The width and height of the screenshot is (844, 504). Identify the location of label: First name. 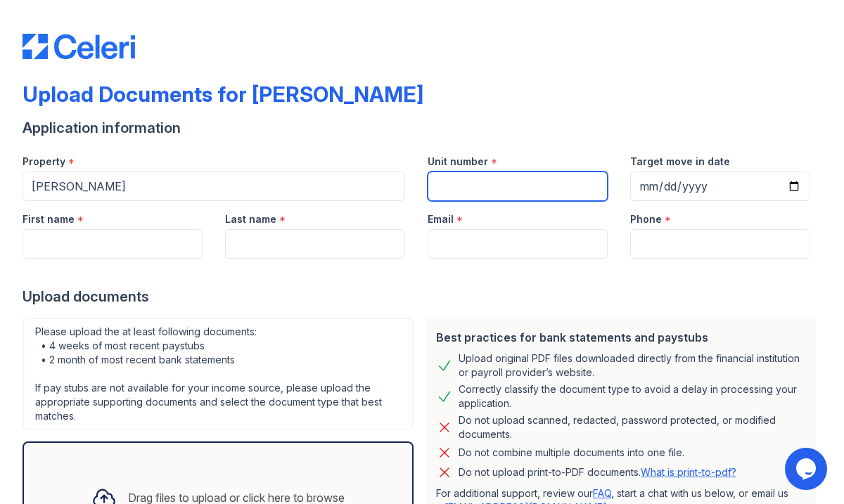
(49, 219).